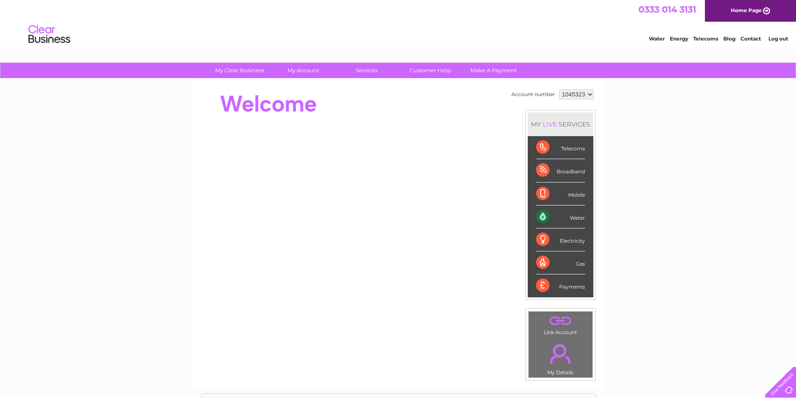 Image resolution: width=796 pixels, height=398 pixels. I want to click on a: Energy, so click(679, 38).